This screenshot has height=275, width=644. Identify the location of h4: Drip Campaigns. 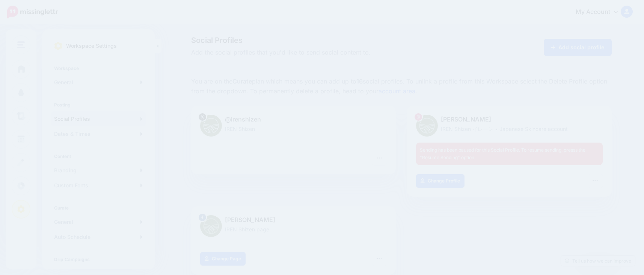
(98, 259).